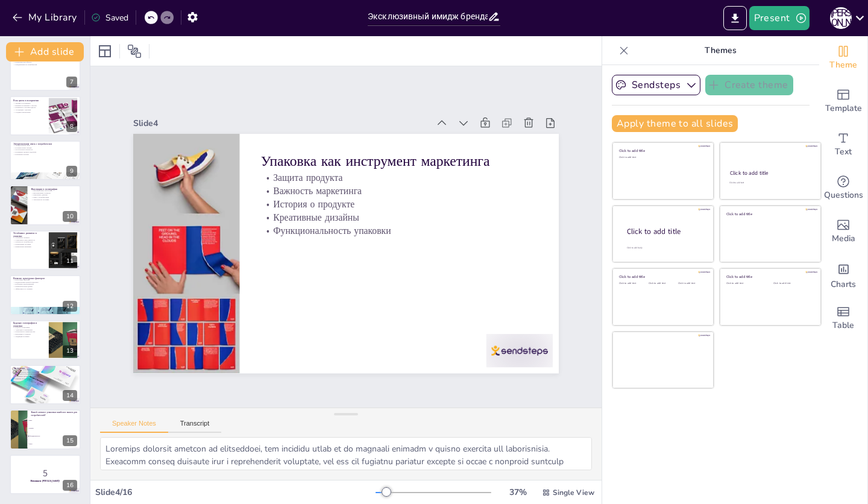 The image size is (868, 504). Describe the element at coordinates (29, 110) in the screenshot. I see `p: Ассоциации с цветами` at that location.